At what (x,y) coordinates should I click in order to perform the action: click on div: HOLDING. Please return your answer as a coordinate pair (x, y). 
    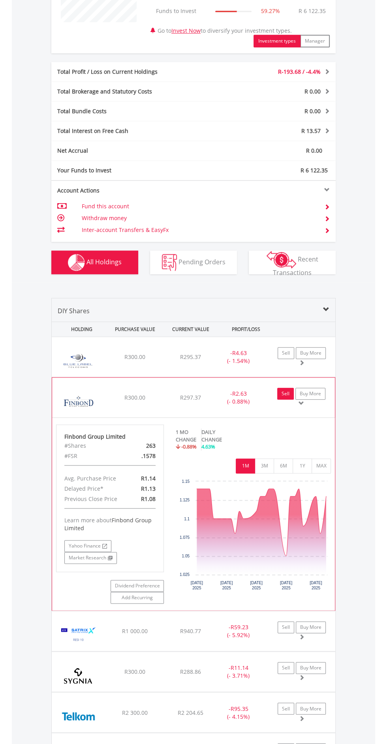
    Looking at the image, I should click on (80, 329).